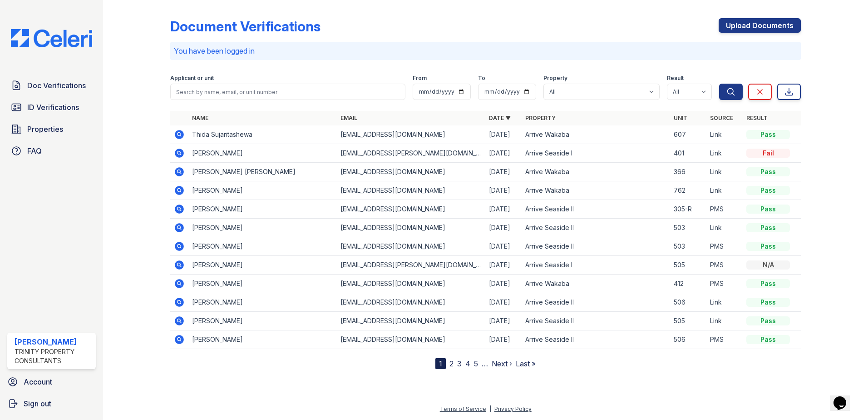  I want to click on td: Thida Sujaritashewa, so click(262, 135).